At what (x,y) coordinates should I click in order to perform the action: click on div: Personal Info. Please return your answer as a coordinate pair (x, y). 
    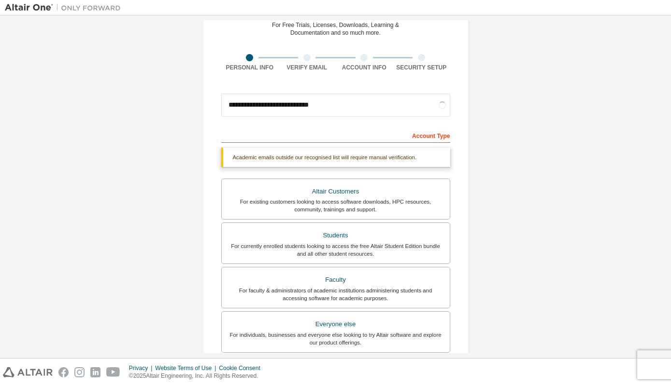
    Looking at the image, I should click on (250, 68).